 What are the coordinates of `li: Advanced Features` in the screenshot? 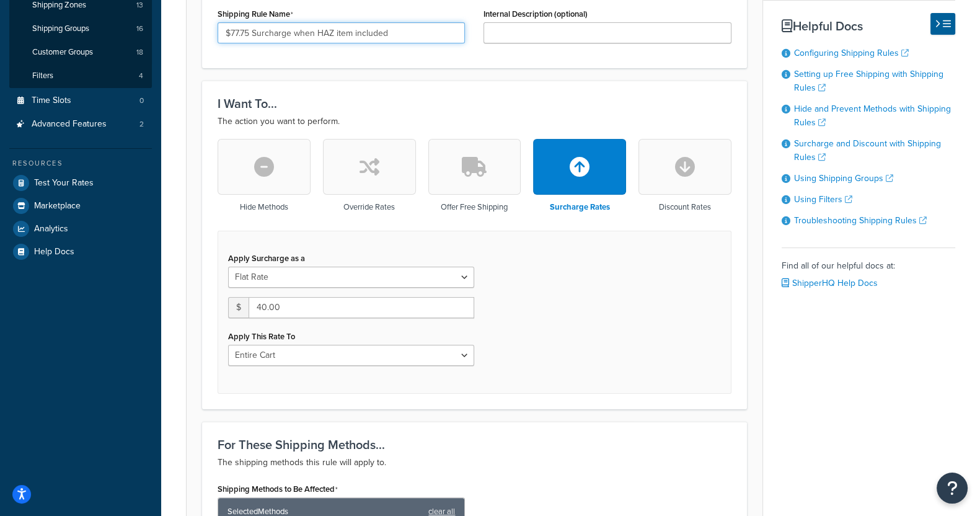 It's located at (80, 124).